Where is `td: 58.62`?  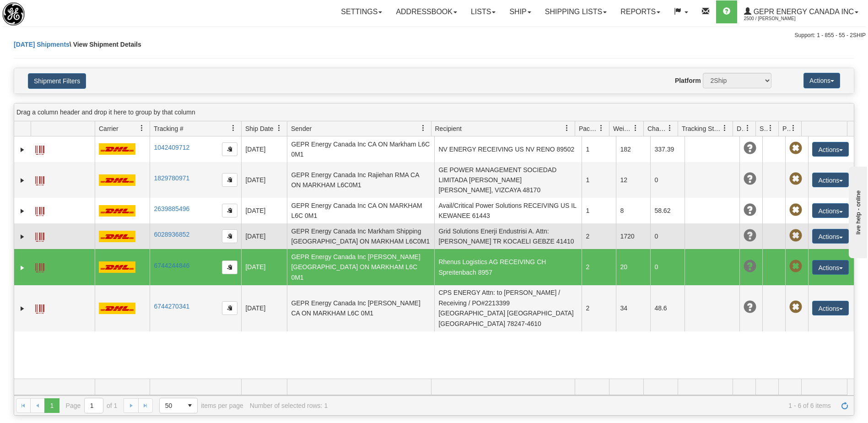
td: 58.62 is located at coordinates (667, 211).